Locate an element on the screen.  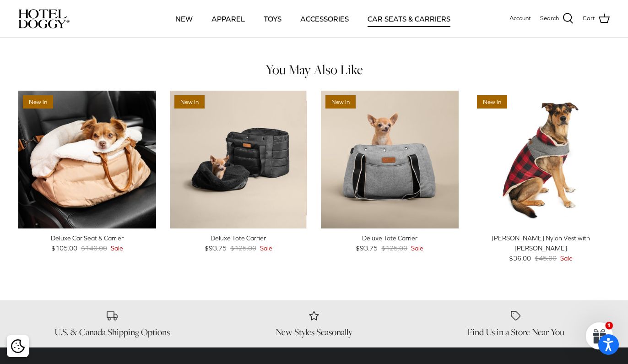
h6: Find Us in a Store Near You is located at coordinates (515, 332).